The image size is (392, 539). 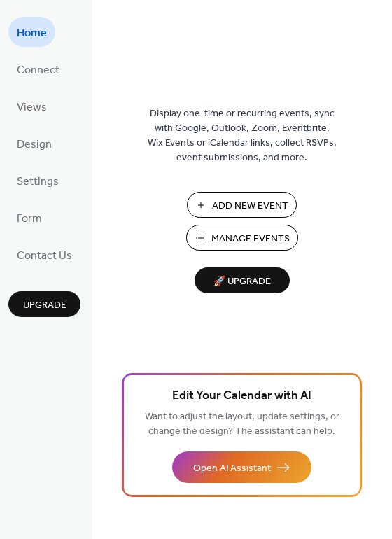 What do you see at coordinates (34, 143) in the screenshot?
I see `a: Design` at bounding box center [34, 143].